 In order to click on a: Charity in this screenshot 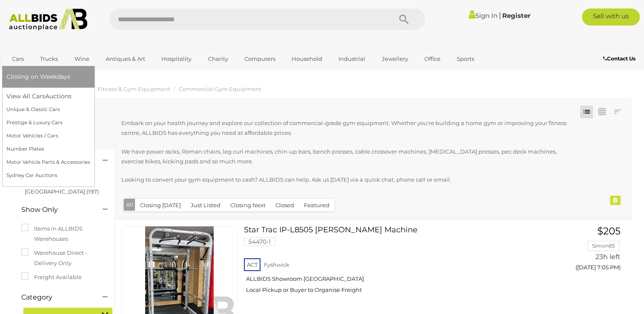, I will do `click(218, 59)`.